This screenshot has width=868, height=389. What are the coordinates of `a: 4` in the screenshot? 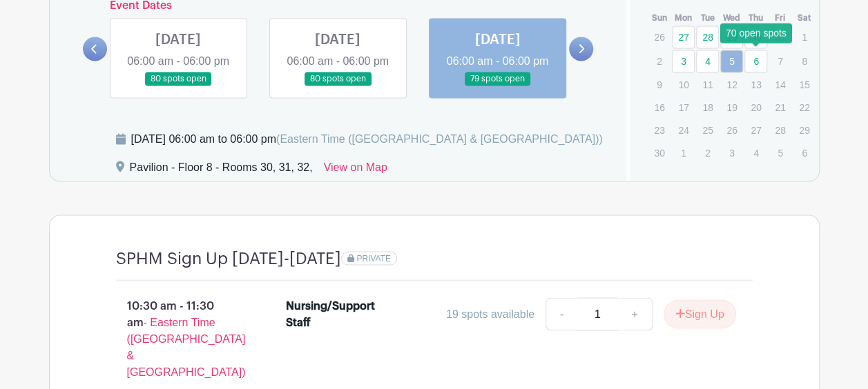 It's located at (707, 61).